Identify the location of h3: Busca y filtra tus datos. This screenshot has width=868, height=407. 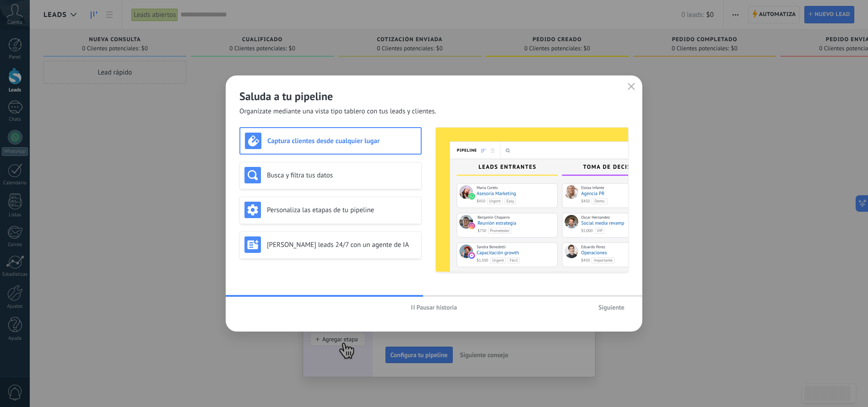
(341, 175).